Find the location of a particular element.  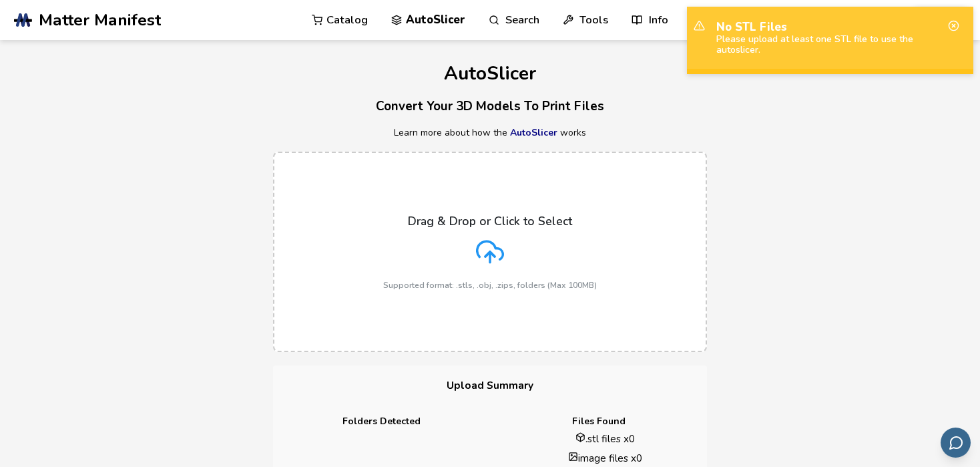

p: No STL Files is located at coordinates (831, 27).